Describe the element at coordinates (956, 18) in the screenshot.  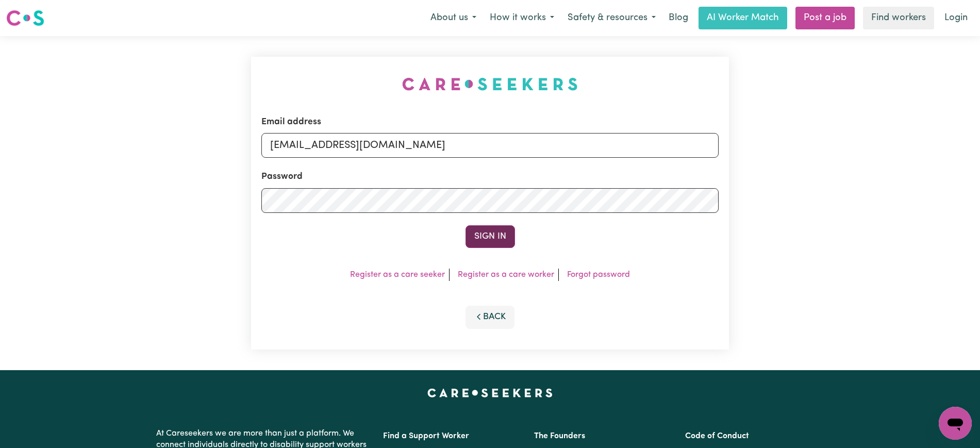
I see `a: Login` at that location.